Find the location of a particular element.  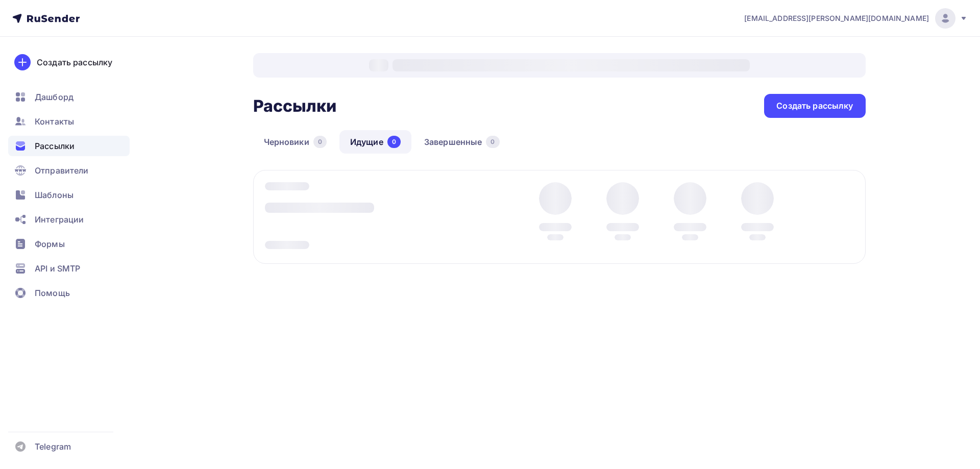

a: Черновики0 is located at coordinates (295, 142).